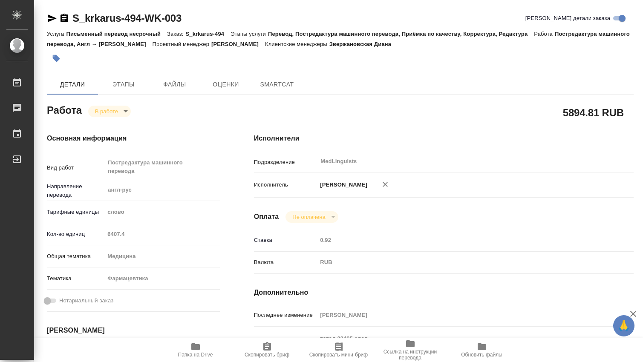 This screenshot has height=362, width=643. Describe the element at coordinates (133, 139) in the screenshot. I see `h4: Основная информация` at that location.